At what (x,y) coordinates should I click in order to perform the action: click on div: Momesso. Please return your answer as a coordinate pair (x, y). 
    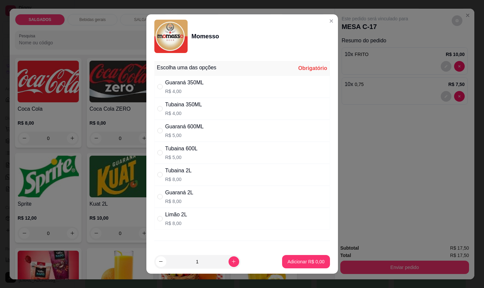
    Looking at the image, I should click on (205, 36).